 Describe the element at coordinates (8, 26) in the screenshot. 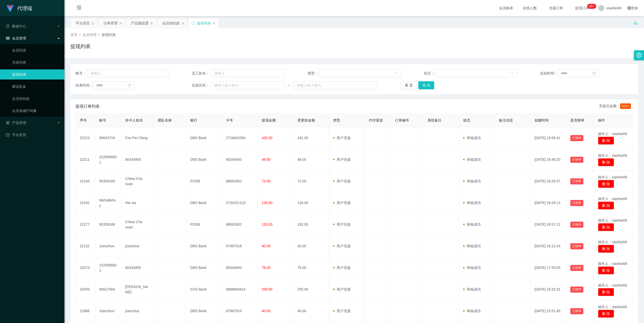

I see `i: 图标: check-circle-o` at that location.